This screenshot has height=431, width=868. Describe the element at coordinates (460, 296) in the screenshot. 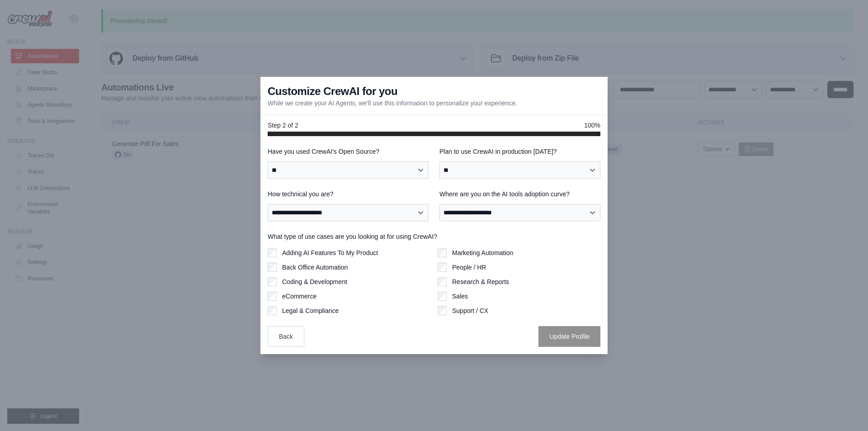

I see `label: Sales` at that location.